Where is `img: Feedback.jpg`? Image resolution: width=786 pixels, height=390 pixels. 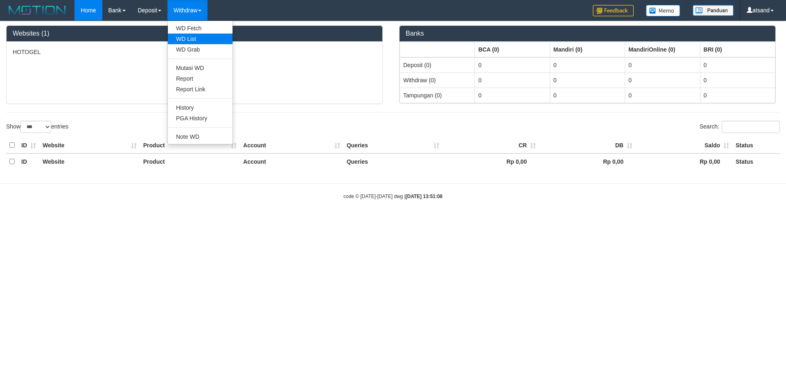
img: Feedback.jpg is located at coordinates (613, 11).